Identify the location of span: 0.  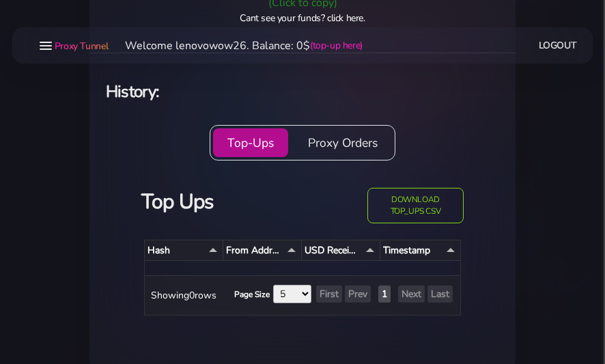
(192, 295).